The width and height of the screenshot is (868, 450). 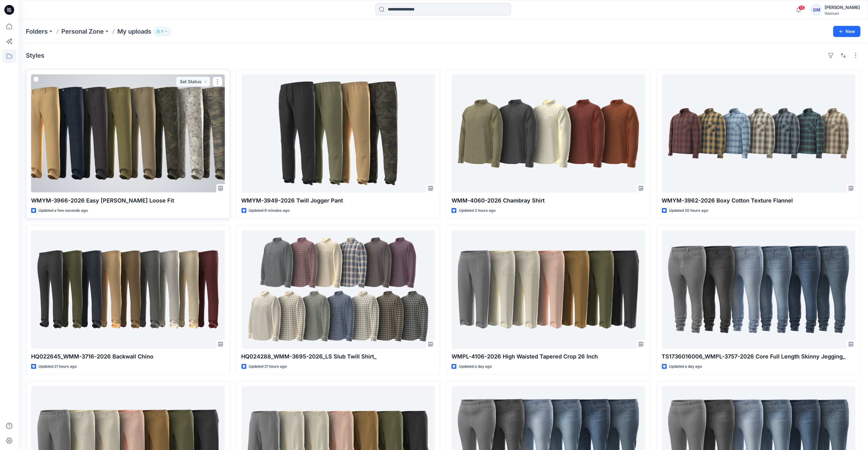 What do you see at coordinates (548, 201) in the screenshot?
I see `p: WMM-4060-2026 Chambray Shirt` at bounding box center [548, 201].